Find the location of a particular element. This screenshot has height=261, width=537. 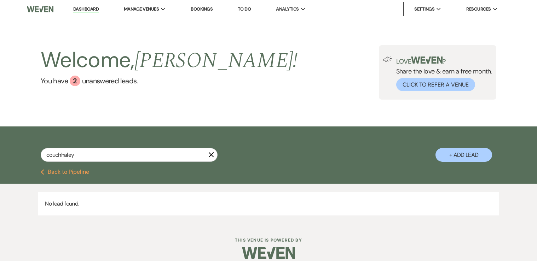

button: Click to Refer a Venue is located at coordinates (435, 85).